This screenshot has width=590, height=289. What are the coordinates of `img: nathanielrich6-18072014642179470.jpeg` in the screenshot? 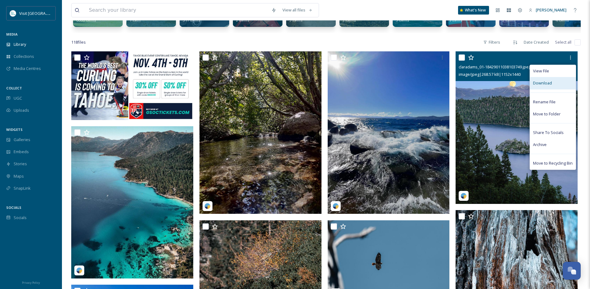 It's located at (260, 132).